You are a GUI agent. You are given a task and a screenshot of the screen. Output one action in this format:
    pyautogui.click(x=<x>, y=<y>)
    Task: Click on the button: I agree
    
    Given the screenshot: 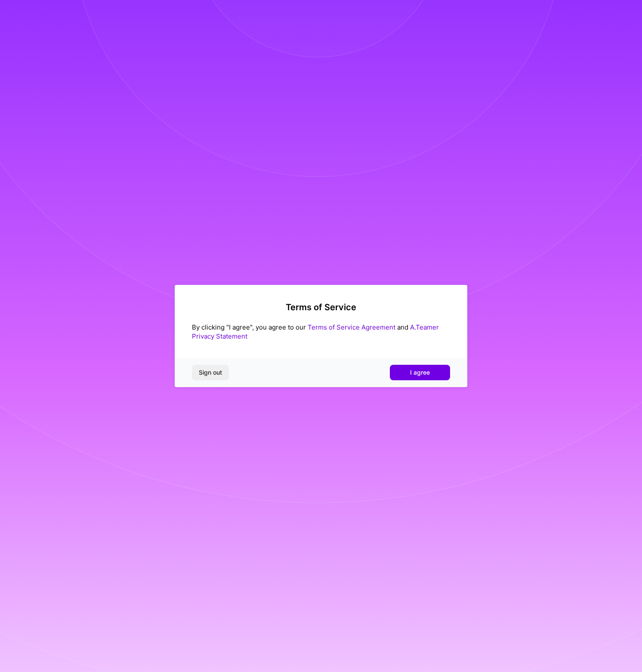 What is the action you would take?
    pyautogui.click(x=420, y=373)
    